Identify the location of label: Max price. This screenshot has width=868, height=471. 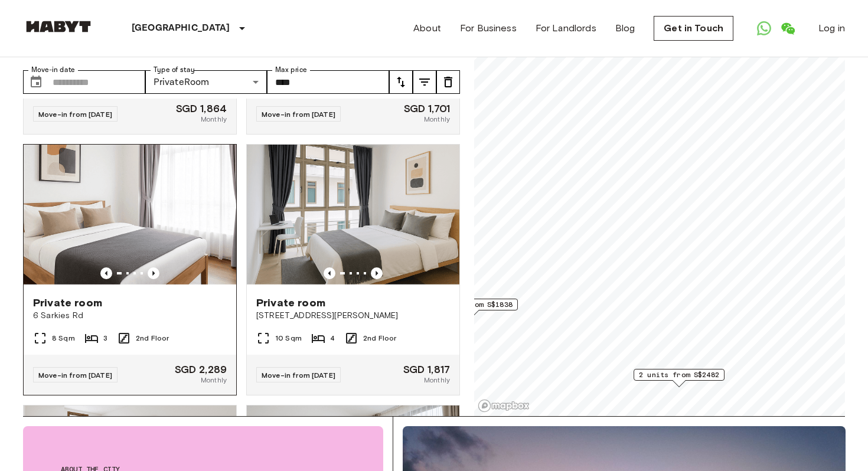
(291, 69).